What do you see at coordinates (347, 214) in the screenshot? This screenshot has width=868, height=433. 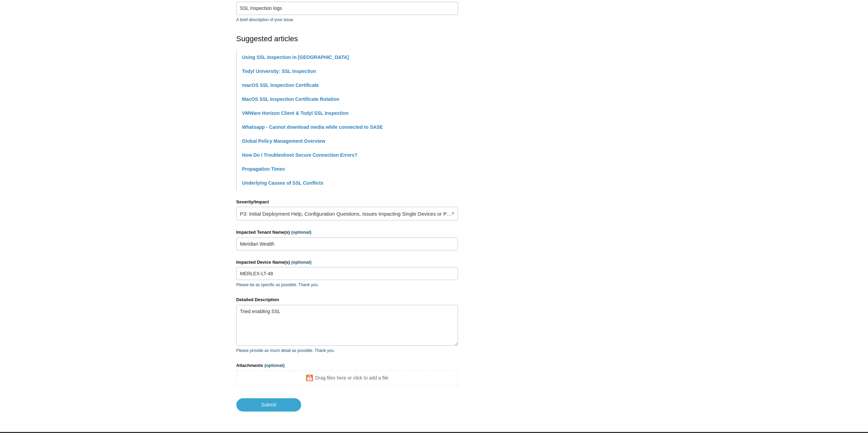 I see `a: P3: Initial Deployment Help, Configuration Questions, Issues Impacting Single Devices or Past Out...` at bounding box center [347, 214].